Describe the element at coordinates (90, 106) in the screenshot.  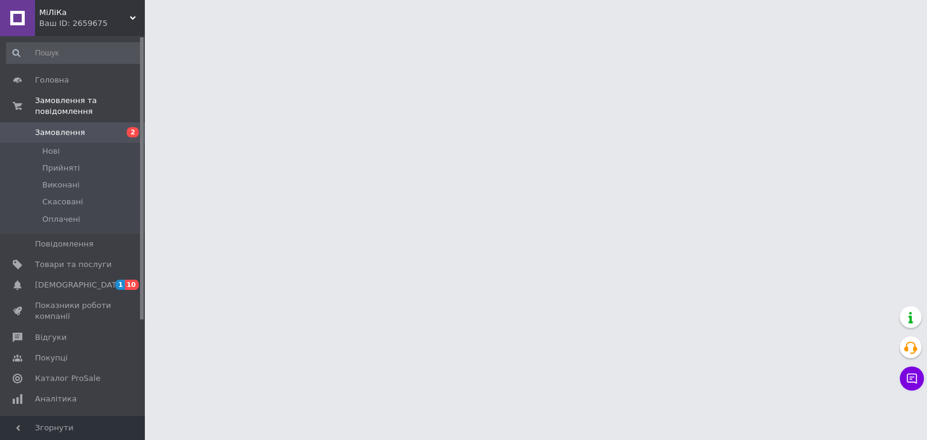
I see `span: Замовлення та повідомлення` at that location.